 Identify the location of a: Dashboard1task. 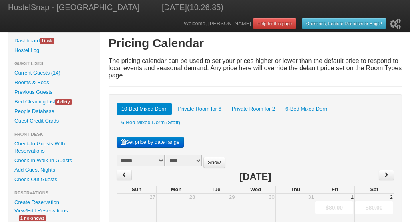
(54, 41).